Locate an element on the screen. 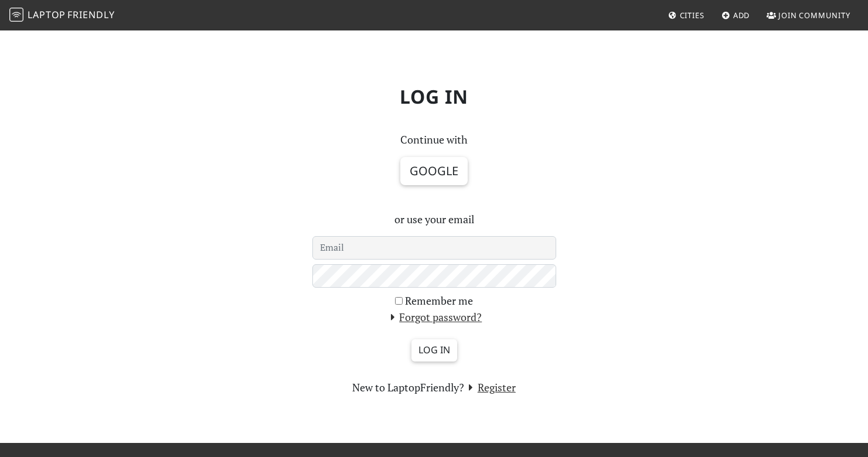 The width and height of the screenshot is (868, 457). button: Google is located at coordinates (434, 171).